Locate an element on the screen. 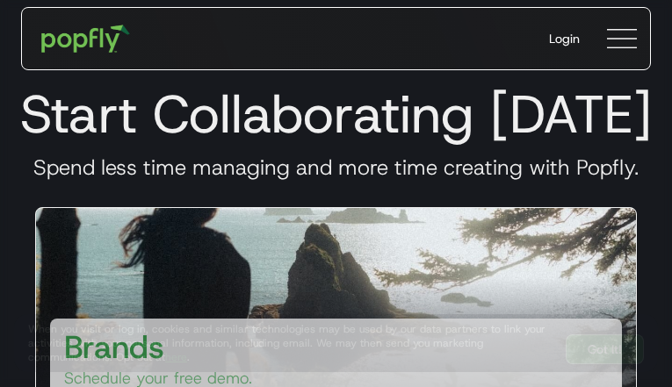  a: Got It! is located at coordinates (604, 350).